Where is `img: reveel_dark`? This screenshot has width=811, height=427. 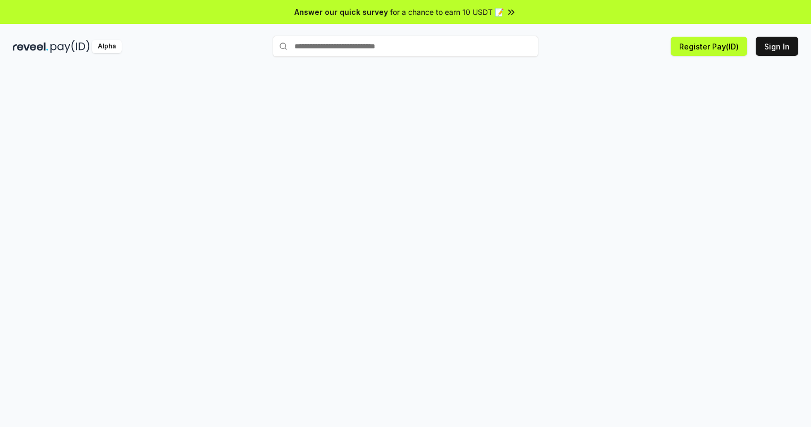 img: reveel_dark is located at coordinates (30, 46).